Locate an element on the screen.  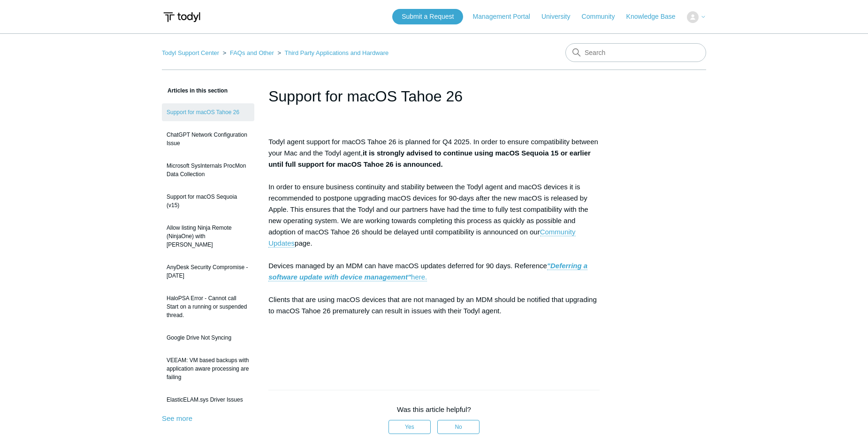
a: Management Portal is located at coordinates (506, 16).